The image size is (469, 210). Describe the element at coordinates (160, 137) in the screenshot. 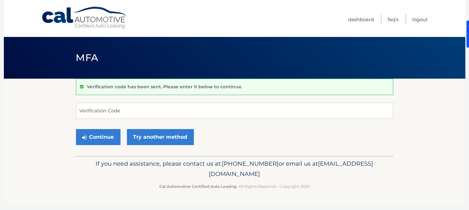

I see `a: Try another method` at that location.